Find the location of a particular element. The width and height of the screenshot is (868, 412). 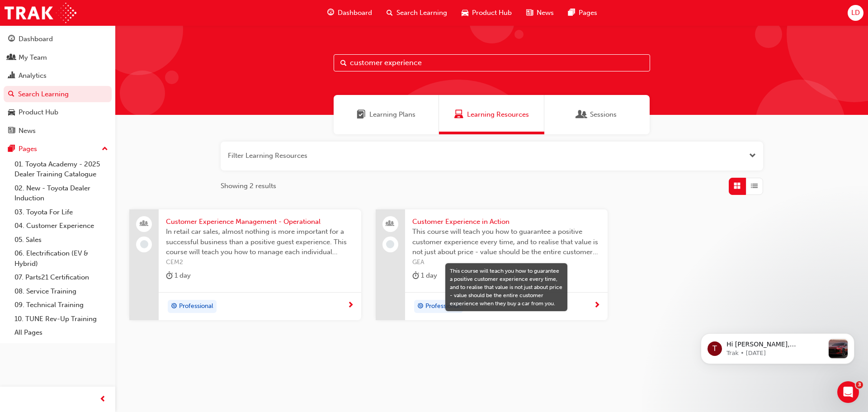

a: SessionsSessions is located at coordinates (597, 114).